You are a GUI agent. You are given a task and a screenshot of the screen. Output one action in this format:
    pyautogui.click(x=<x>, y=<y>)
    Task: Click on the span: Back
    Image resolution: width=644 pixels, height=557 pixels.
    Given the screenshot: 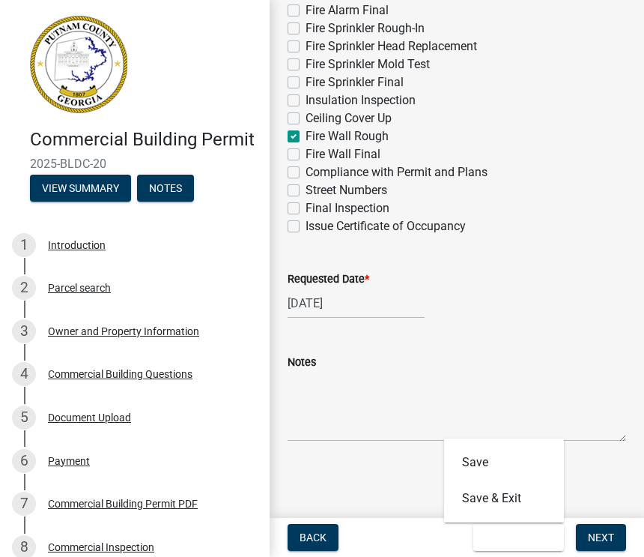 What is the action you would take?
    pyautogui.click(x=313, y=537)
    